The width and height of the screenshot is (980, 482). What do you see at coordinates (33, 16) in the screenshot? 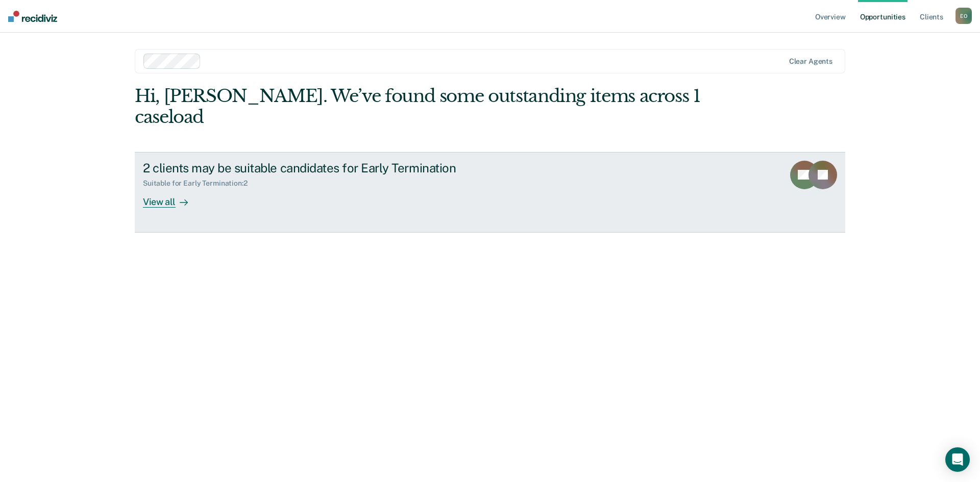
I see `img: Recidiviz` at bounding box center [33, 16].